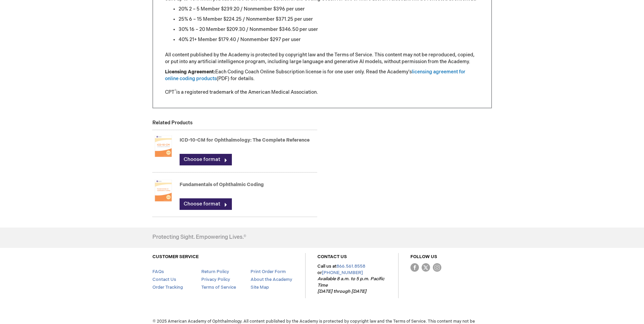  Describe the element at coordinates (329, 29) in the screenshot. I see `li: 30% 16 – 20 Member $209.30 / Nonmember $346.50 per user` at that location.